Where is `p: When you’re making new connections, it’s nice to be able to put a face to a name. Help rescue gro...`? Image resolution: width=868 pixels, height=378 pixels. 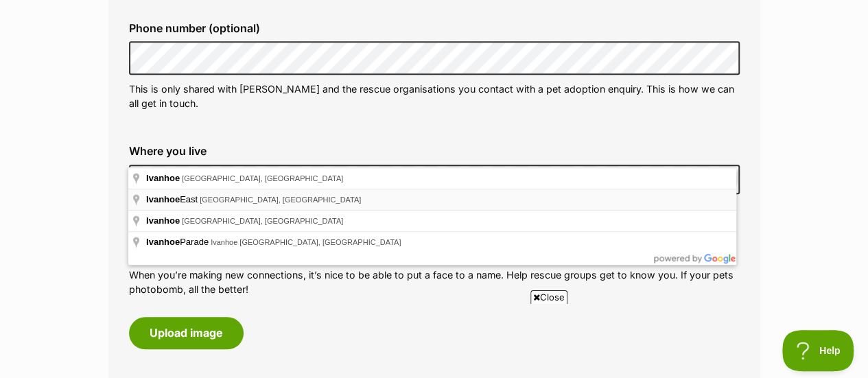
p: When you’re making new connections, it’s nice to be able to put a face to a name. Help rescue gro... is located at coordinates (434, 282).